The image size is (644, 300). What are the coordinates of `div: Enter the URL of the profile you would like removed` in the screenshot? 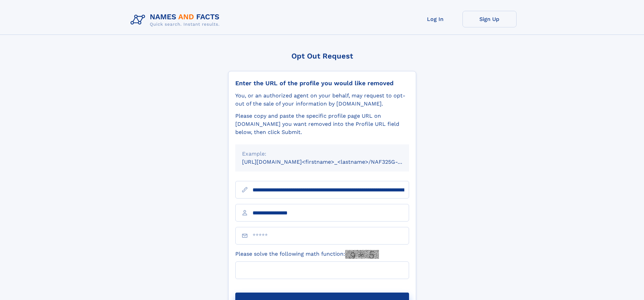 It's located at (322, 83).